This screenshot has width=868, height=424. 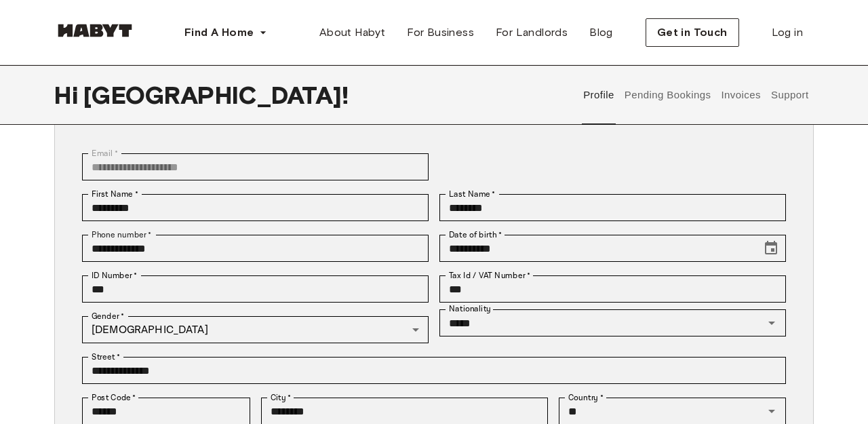 What do you see at coordinates (490, 275) in the screenshot?
I see `label: Tax Id / VAT Number` at bounding box center [490, 275].